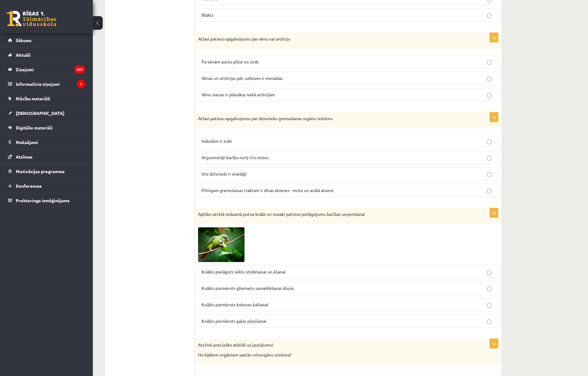  Describe the element at coordinates (46, 128) in the screenshot. I see `a: Digitālie materiāli` at that location.